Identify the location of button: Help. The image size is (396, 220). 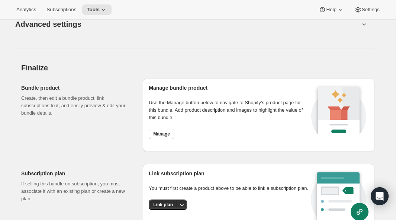
(331, 10).